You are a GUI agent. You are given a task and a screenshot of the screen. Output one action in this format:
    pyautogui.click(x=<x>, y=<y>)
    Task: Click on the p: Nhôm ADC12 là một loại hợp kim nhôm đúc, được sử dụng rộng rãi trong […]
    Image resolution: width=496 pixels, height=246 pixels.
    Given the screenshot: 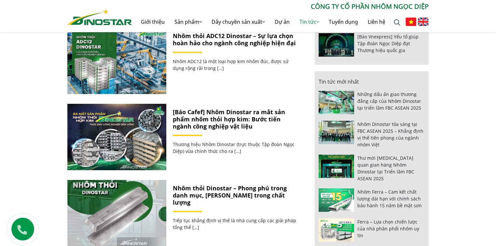 What is the action you would take?
    pyautogui.click(x=236, y=65)
    